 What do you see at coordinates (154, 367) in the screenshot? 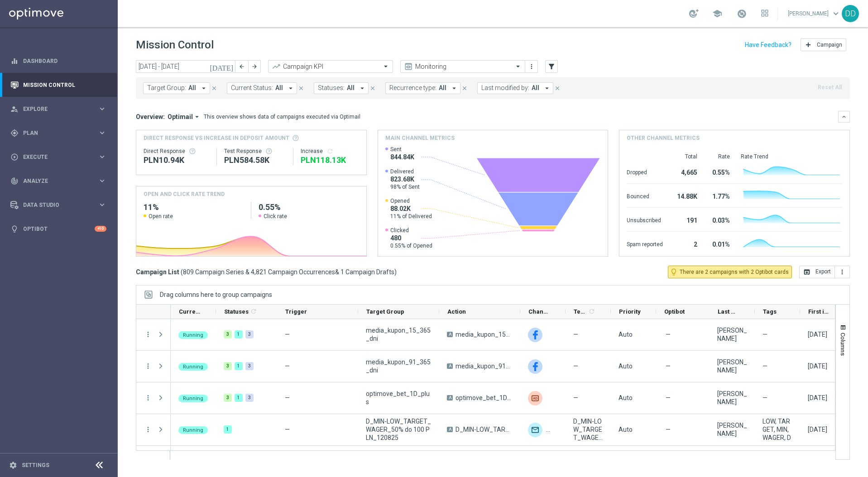
I see `div: Press SPACE to select this row.` at bounding box center [154, 367].